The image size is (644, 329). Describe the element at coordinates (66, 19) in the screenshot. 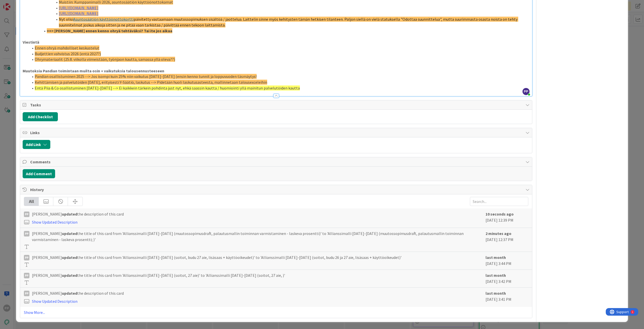

I see `span: Nyt olisi` at that location.